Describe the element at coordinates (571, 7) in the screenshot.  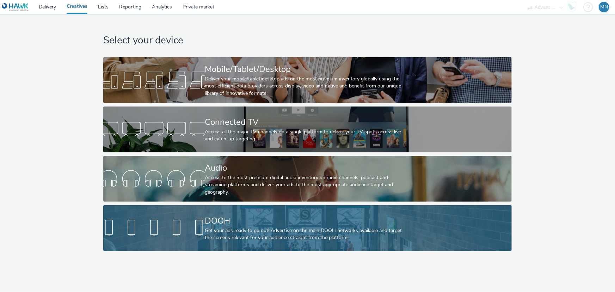
I see `img: Hawk Academy` at that location.